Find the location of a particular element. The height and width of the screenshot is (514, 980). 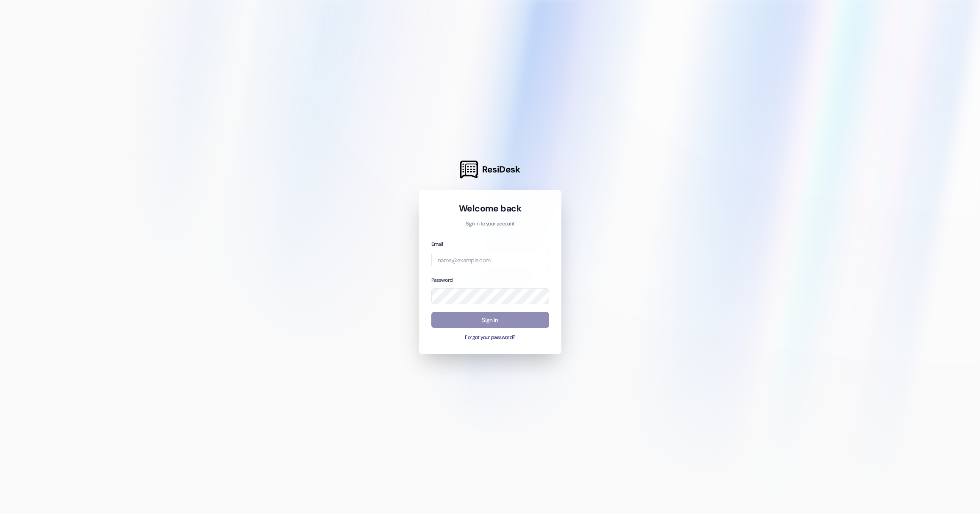

span: ResiDesk is located at coordinates (501, 169).